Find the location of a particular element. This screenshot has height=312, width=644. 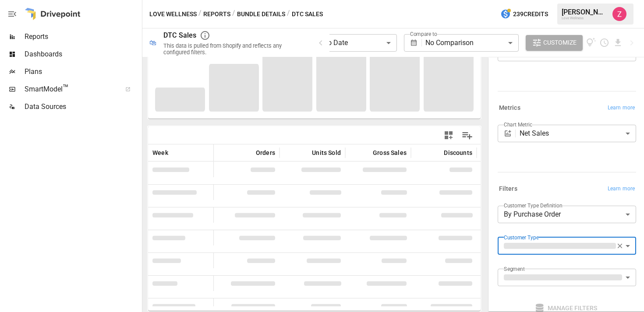

button: Schedule report is located at coordinates (604, 42).